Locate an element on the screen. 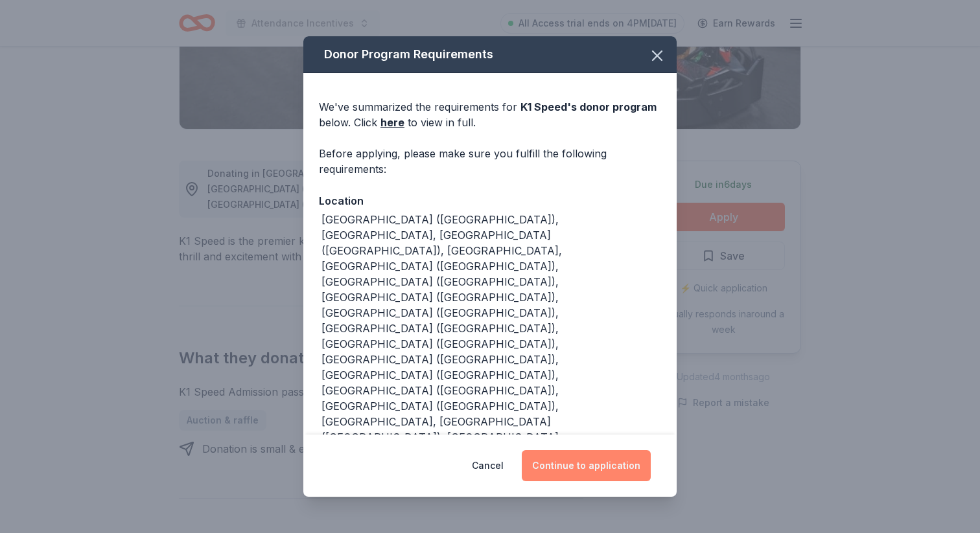  div: We've summarized the requirements for below. Click to view in full. is located at coordinates (490, 115).